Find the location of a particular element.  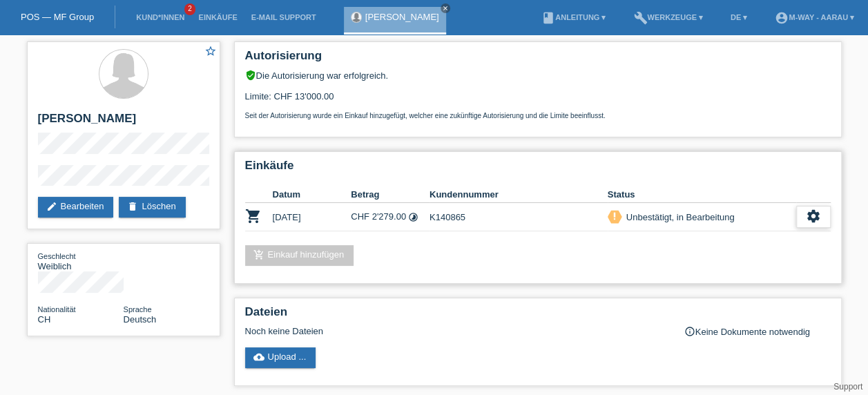

i: settings is located at coordinates (813, 216).